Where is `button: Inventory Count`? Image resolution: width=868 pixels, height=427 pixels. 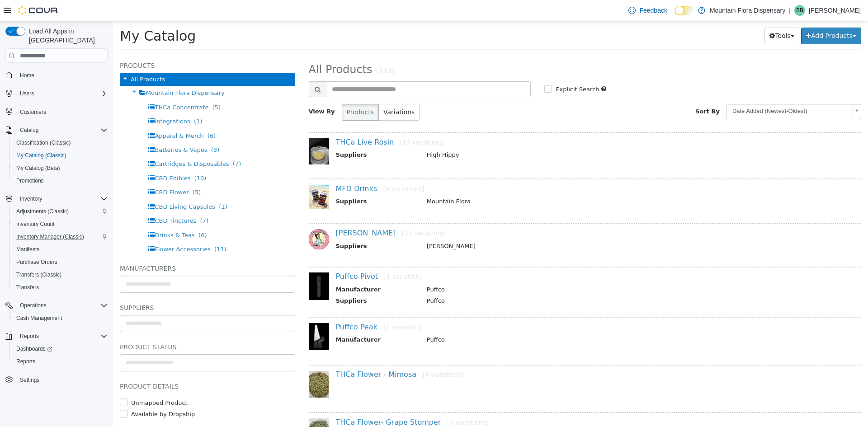
button: Inventory Count is located at coordinates (60, 224).